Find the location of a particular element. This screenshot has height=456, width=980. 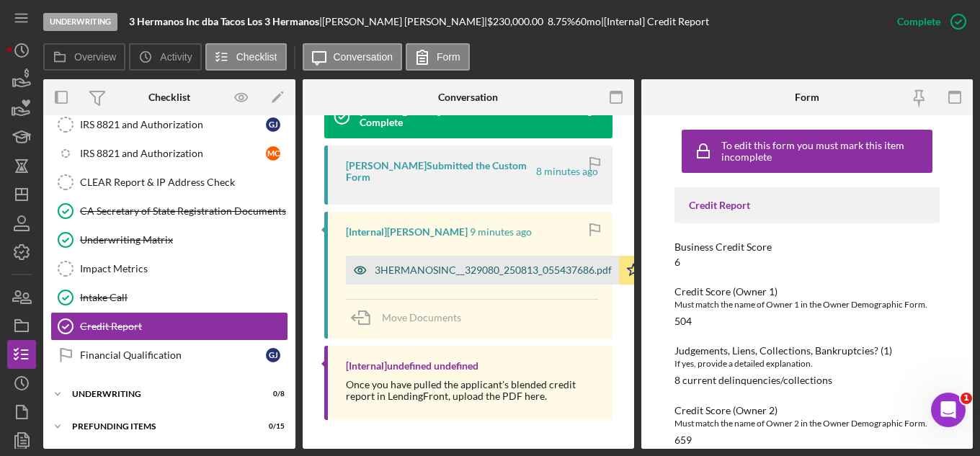

button: Checklist is located at coordinates (246, 57).